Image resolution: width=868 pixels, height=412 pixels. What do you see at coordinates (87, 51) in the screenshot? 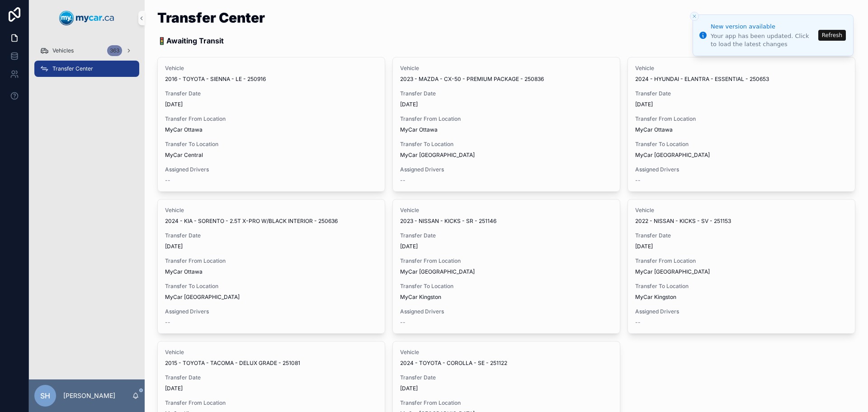
I see `a: Vehicles363` at bounding box center [87, 51].